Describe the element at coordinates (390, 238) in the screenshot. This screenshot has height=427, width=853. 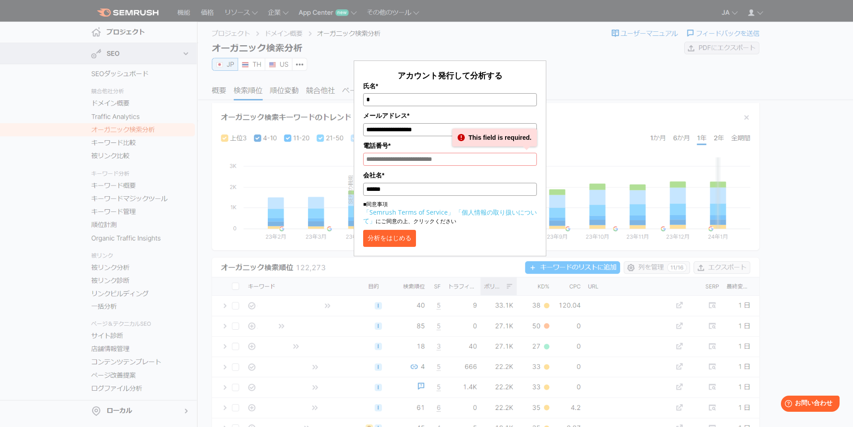
I see `button: 分析をはじめる` at that location.